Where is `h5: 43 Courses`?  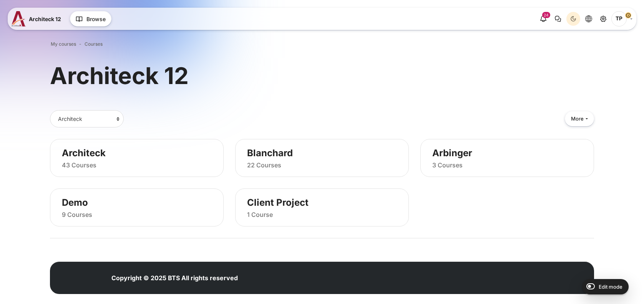
h5: 43 Courses is located at coordinates (137, 165).